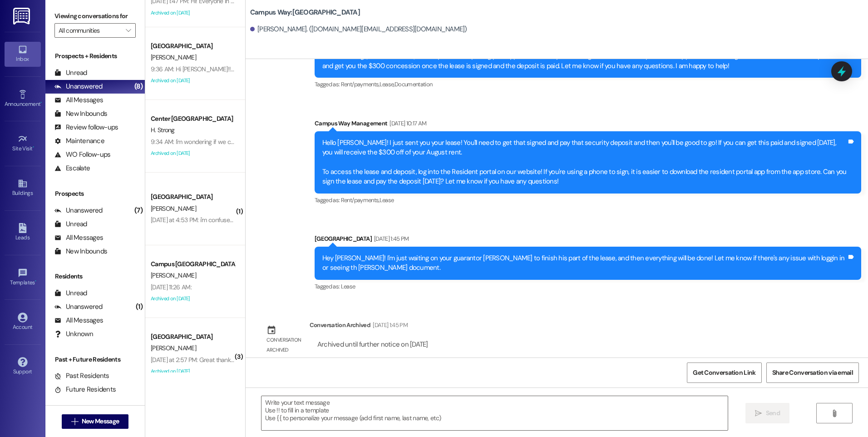  What do you see at coordinates (82, 155) in the screenshot?
I see `div: WO Follow-ups` at bounding box center [82, 155].